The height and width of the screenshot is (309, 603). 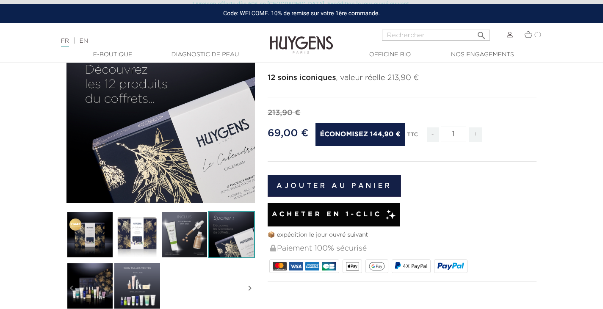 I want to click on span: 4X PayPal, so click(x=415, y=267).